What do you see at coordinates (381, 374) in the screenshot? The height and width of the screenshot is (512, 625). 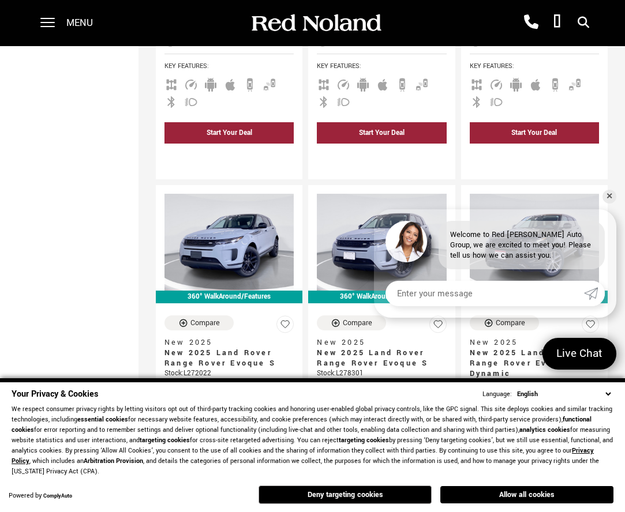 I see `div: Stock : L278301` at bounding box center [381, 374].